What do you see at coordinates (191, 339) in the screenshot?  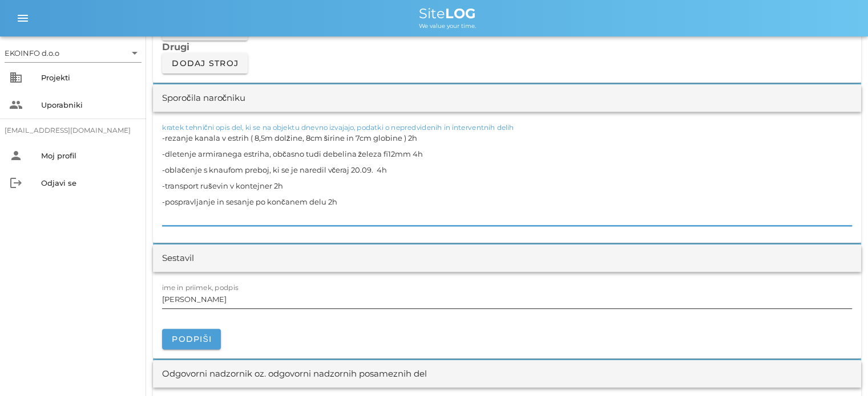 I see `button: Podpiši` at bounding box center [191, 339].